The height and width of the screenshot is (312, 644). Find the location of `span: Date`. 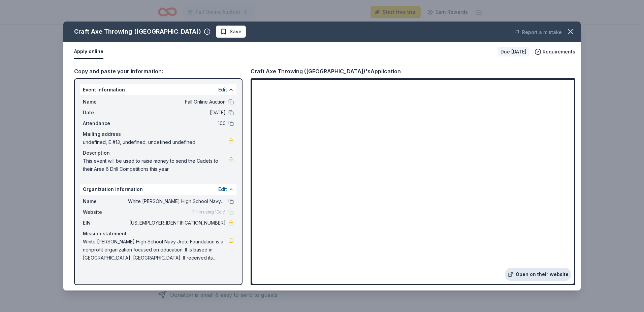

span: Date is located at coordinates (105, 112).